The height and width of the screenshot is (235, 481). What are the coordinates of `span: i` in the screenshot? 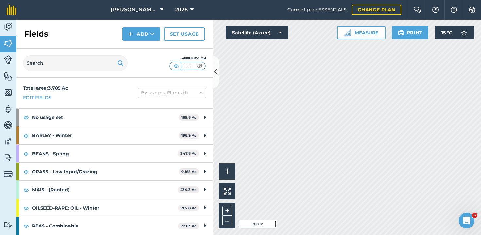 It's located at (227, 171).